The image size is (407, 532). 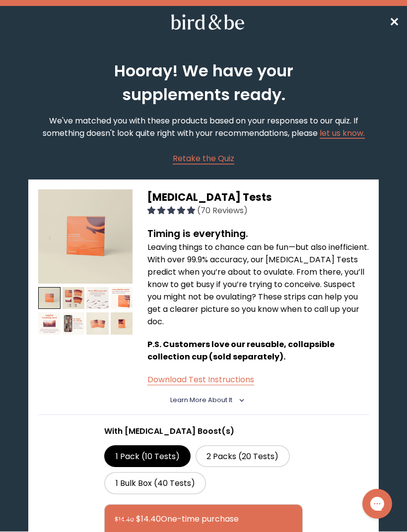 I want to click on h2: Hooray! We have your supplements ready., so click(x=204, y=83).